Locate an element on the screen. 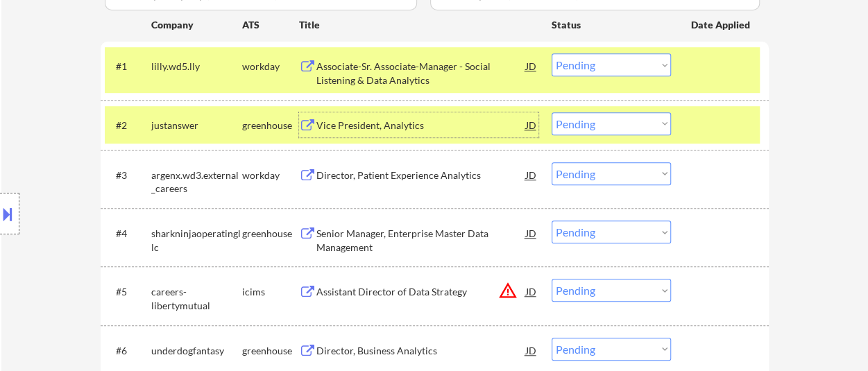 This screenshot has width=868, height=371. div: Company is located at coordinates (196, 25).